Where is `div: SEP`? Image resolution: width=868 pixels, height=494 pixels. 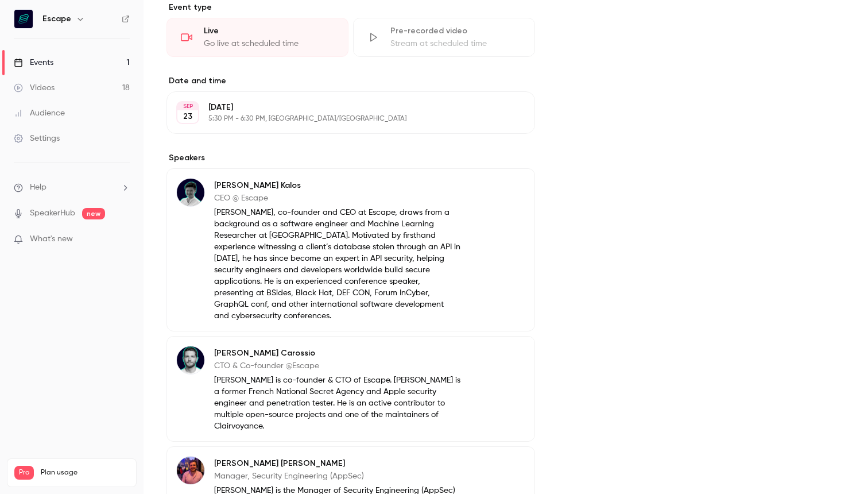
div: SEP is located at coordinates (188, 106).